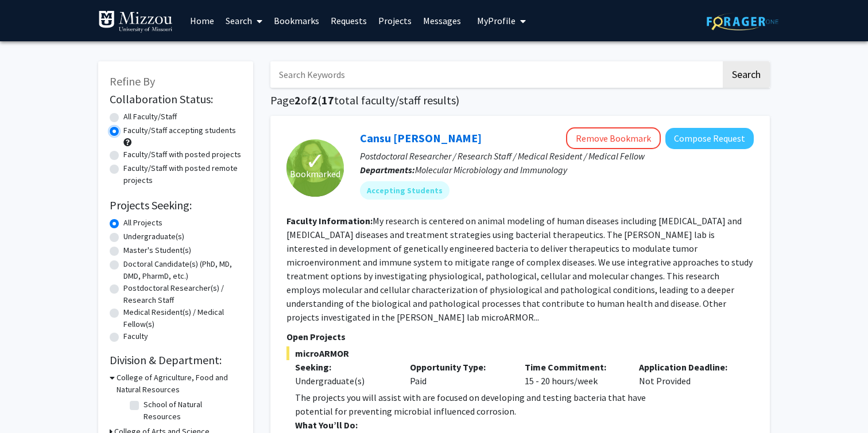  What do you see at coordinates (394, 21) in the screenshot?
I see `a: Projects` at bounding box center [394, 21].